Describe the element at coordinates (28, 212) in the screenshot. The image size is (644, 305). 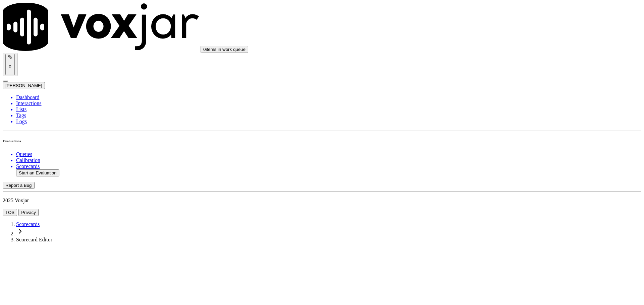
I see `button: Privacy` at that location.